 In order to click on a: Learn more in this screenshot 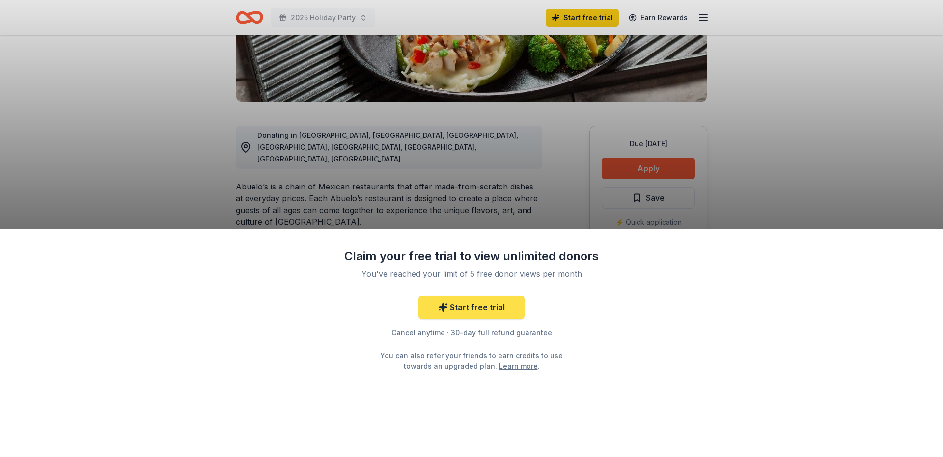, I will do `click(518, 366)`.